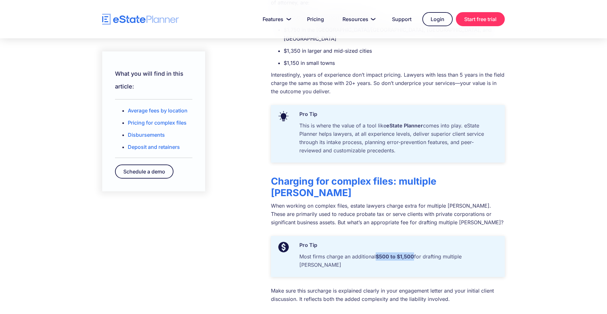  I want to click on a: Features, so click(275, 19).